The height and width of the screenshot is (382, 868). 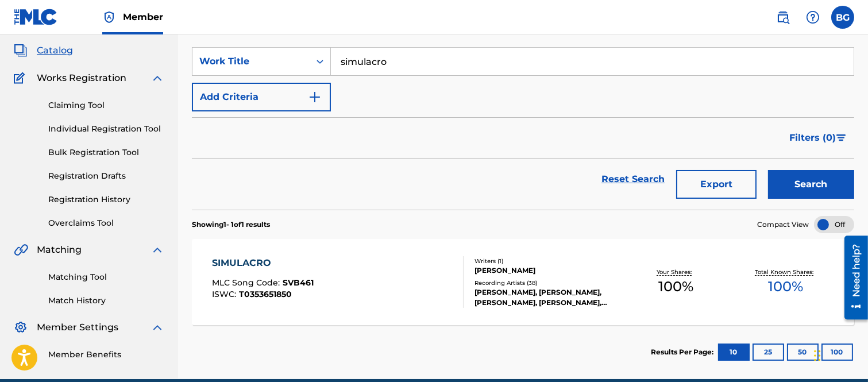 What do you see at coordinates (55, 51) in the screenshot?
I see `span: Catalog` at bounding box center [55, 51].